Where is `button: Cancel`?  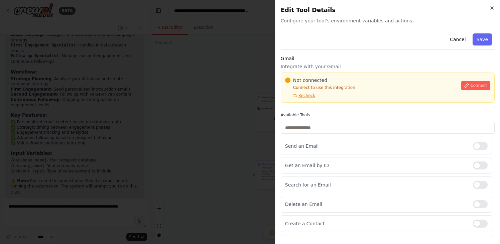 button: Cancel is located at coordinates (457, 39).